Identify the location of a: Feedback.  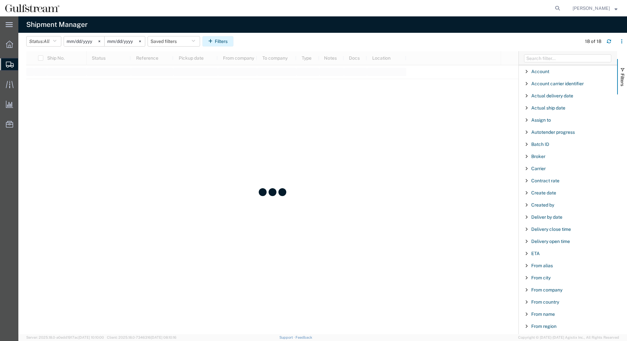
(304, 338).